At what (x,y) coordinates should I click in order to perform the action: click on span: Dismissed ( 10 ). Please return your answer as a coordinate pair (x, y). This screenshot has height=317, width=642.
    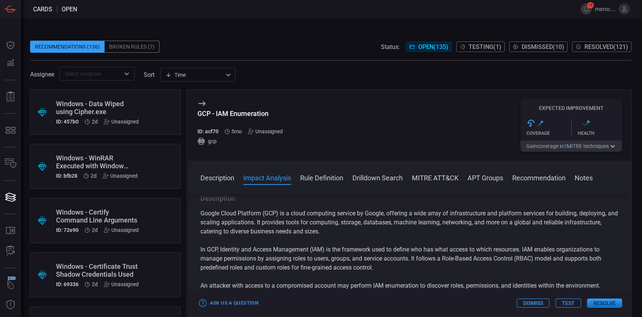
    Looking at the image, I should click on (543, 47).